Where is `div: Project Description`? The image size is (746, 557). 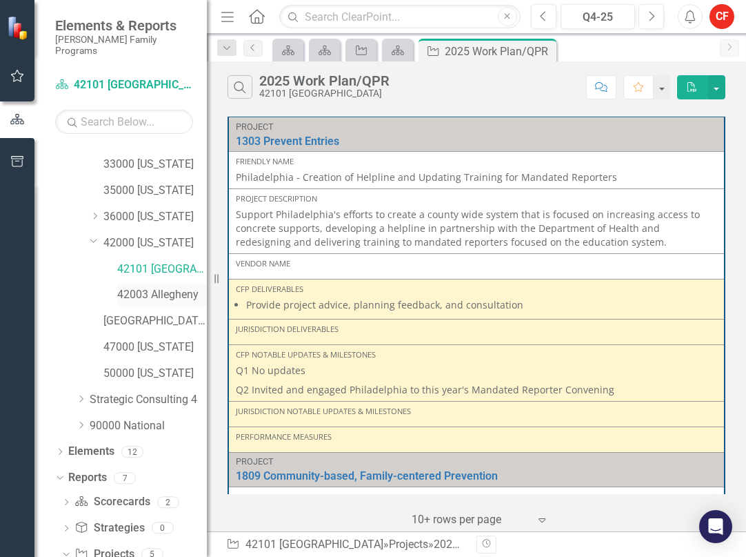 div: Project Description is located at coordinates (477, 199).